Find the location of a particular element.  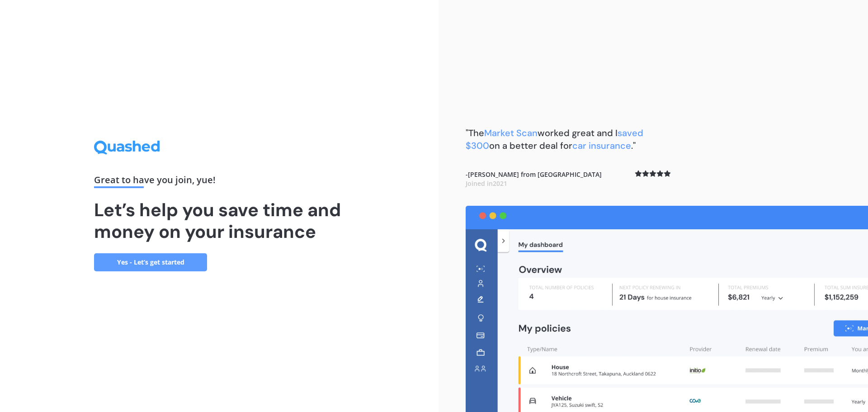

span: Joined in 2021 is located at coordinates (486, 183).